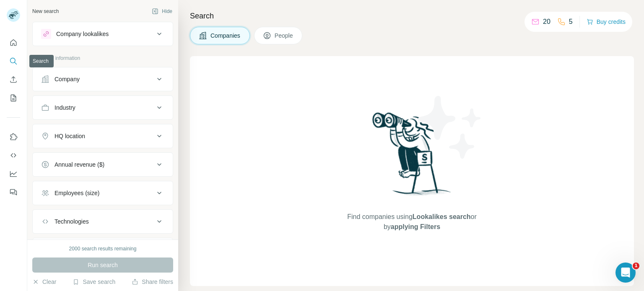 Image resolution: width=644 pixels, height=291 pixels. Describe the element at coordinates (102, 222) in the screenshot. I see `button: Technologies` at that location.